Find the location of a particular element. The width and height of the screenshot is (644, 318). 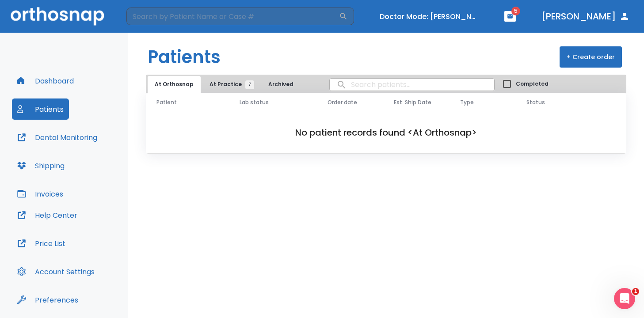

span: Order date is located at coordinates (342, 103).